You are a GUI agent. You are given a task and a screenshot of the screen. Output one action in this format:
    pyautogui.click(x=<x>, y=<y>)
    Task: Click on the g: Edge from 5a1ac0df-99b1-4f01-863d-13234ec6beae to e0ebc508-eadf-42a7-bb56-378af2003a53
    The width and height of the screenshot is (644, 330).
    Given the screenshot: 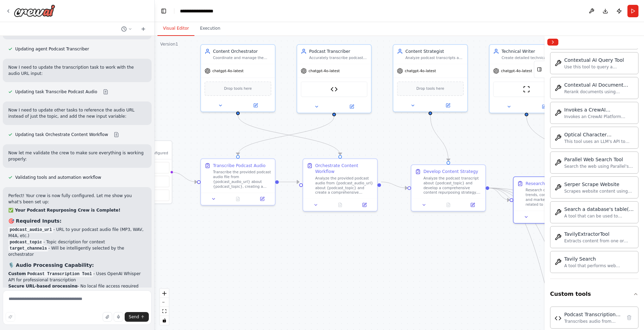 What is the action you would take?
    pyautogui.click(x=286, y=136)
    